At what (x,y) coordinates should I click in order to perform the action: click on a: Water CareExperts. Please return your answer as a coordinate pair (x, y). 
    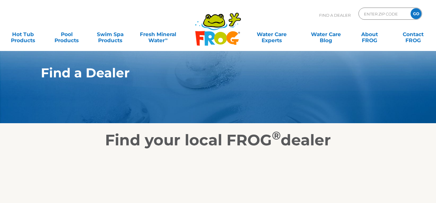
    Looking at the image, I should click on (272, 34).